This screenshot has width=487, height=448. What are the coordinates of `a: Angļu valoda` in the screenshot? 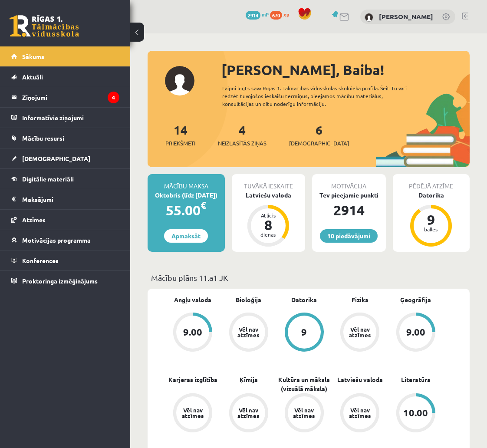 It's located at (193, 300).